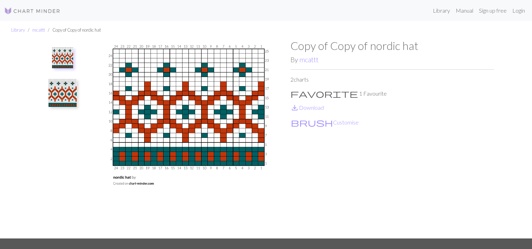 The height and width of the screenshot is (249, 532). What do you see at coordinates (392, 79) in the screenshot?
I see `p: 2 charts` at bounding box center [392, 79].